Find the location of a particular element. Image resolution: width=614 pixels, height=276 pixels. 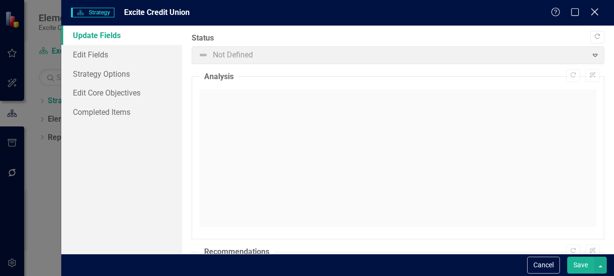

a: Edit Fields is located at coordinates (122, 55).